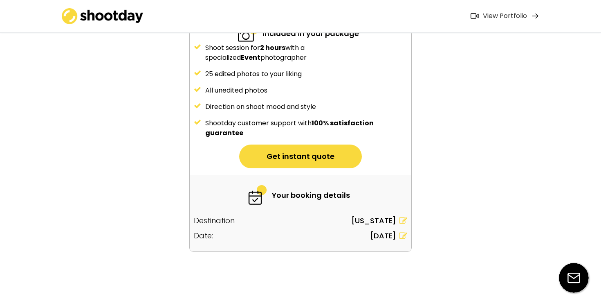  What do you see at coordinates (301, 156) in the screenshot?
I see `button: Get instant quote` at bounding box center [301, 156].